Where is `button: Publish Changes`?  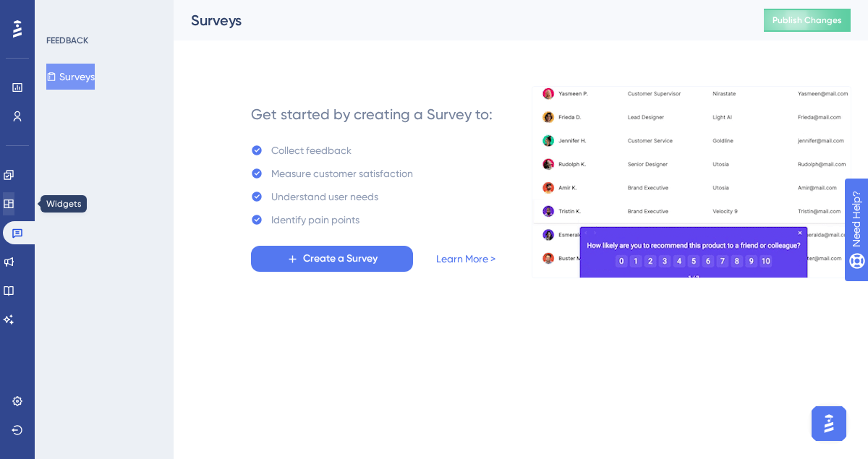 button: Publish Changes is located at coordinates (807, 20).